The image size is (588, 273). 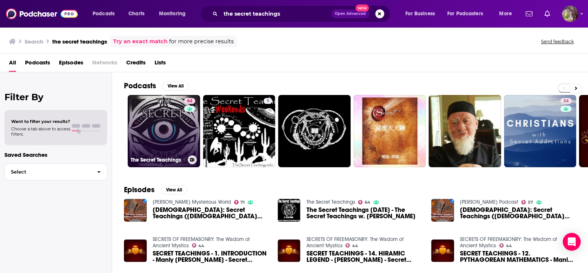 I want to click on span: Networks, so click(x=104, y=64).